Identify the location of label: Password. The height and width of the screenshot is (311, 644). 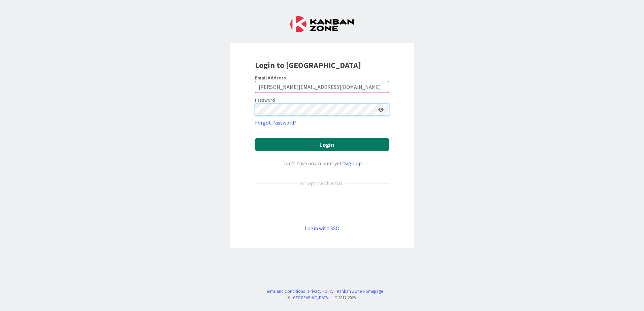
(265, 100).